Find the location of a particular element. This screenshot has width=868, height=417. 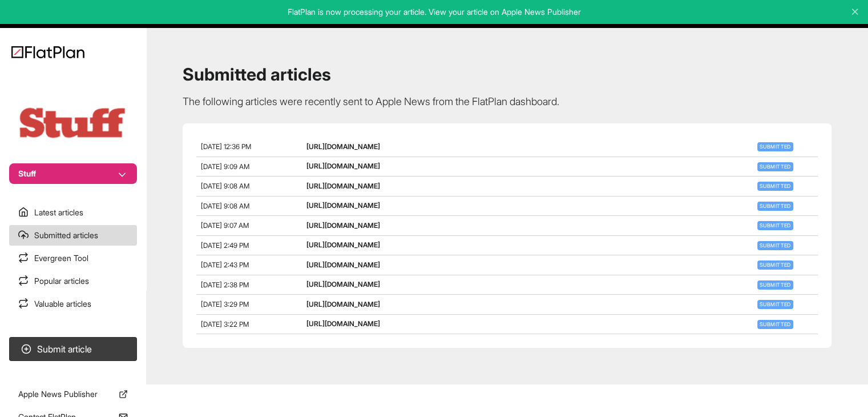

a: Evergreen Tool is located at coordinates (73, 258).